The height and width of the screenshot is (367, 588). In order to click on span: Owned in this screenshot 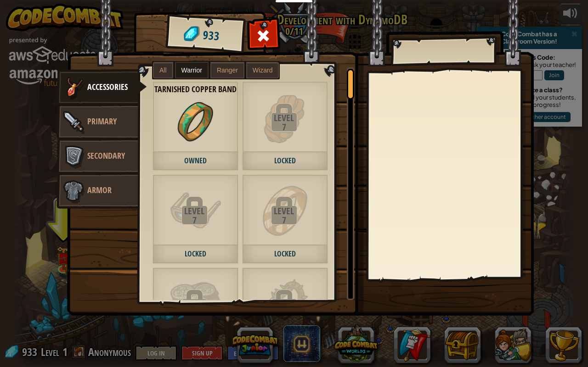, I will do `click(195, 161)`.